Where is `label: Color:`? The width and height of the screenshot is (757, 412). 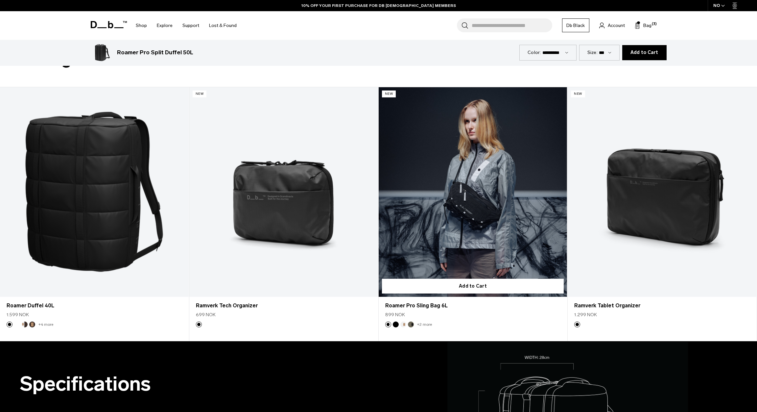 label: Color: is located at coordinates (534, 52).